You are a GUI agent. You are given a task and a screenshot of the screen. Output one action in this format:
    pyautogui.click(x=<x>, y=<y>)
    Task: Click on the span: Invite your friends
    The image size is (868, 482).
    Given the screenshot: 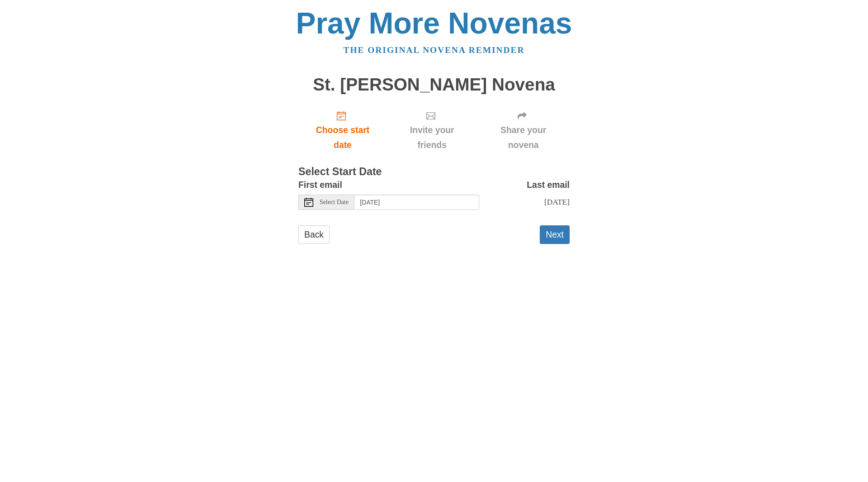 What is the action you would take?
    pyautogui.click(x=432, y=138)
    